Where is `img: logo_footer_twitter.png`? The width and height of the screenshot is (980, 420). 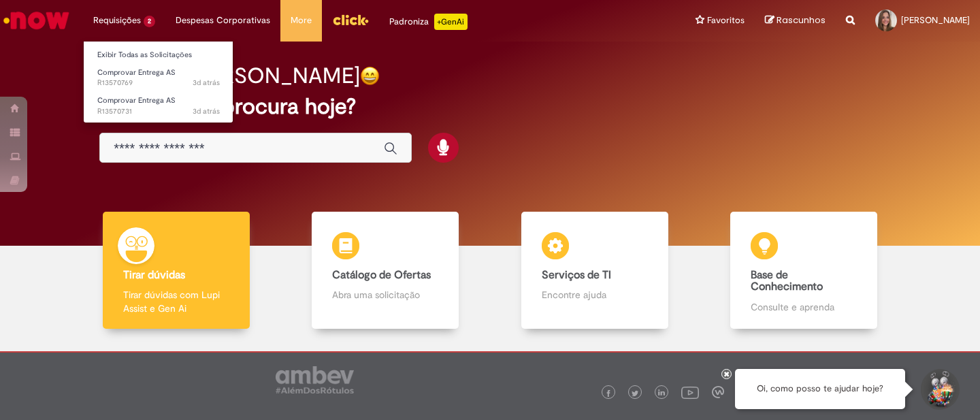 img: logo_footer_twitter.png is located at coordinates (635, 394).